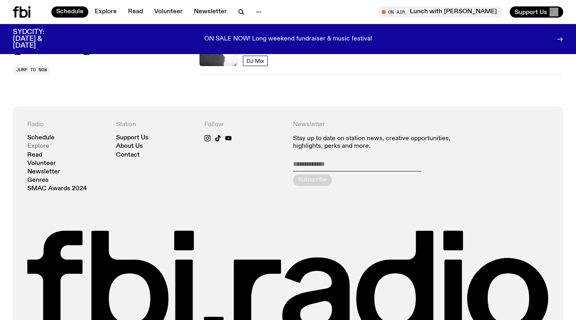  I want to click on h4: Follow, so click(243, 125).